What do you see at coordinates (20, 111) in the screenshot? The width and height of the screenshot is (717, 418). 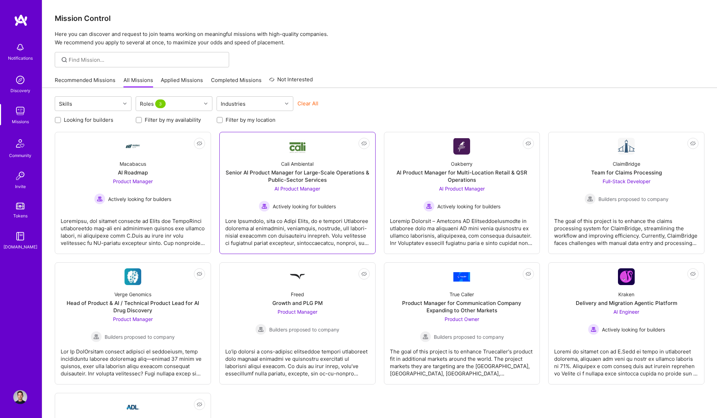 I see `img: teamwork` at bounding box center [20, 111].